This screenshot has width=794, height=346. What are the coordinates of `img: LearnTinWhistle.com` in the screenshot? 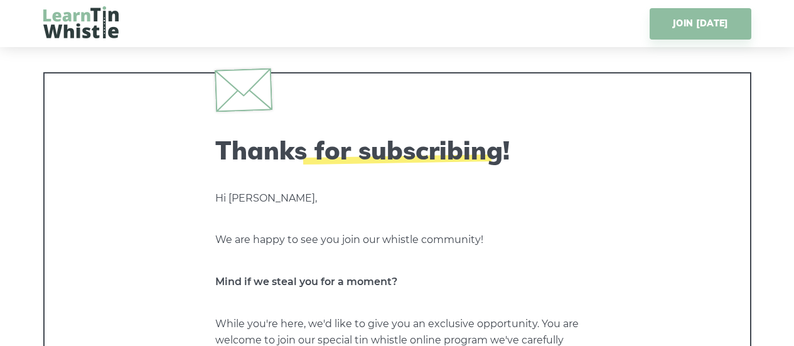 It's located at (81, 22).